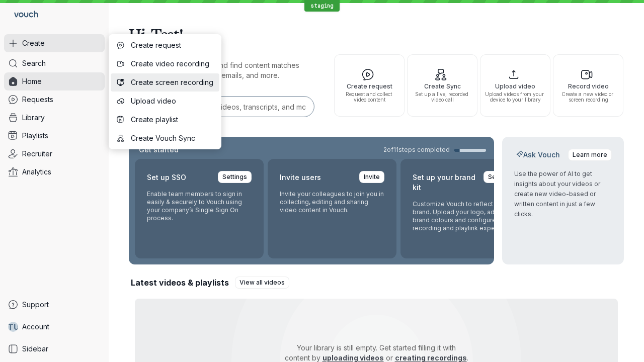  Describe the element at coordinates (165, 82) in the screenshot. I see `button: Create screen recording` at that location.